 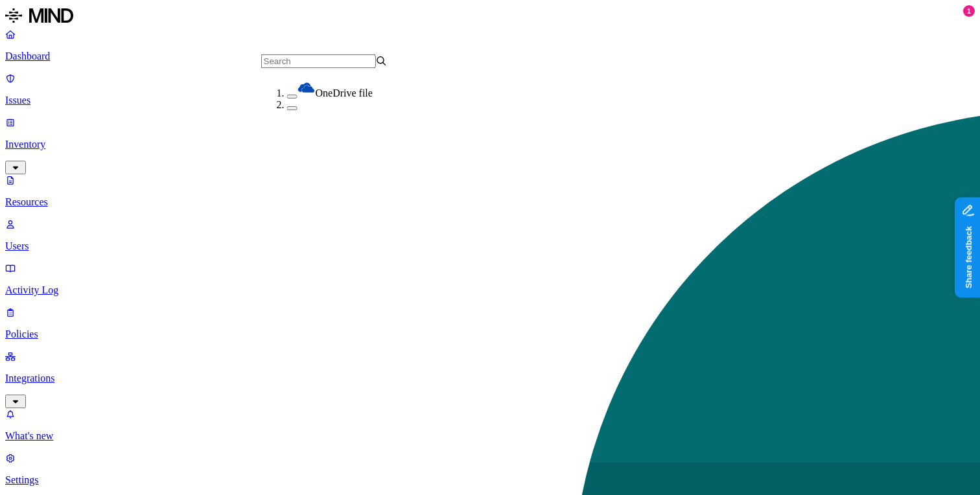 What do you see at coordinates (490, 235) in the screenshot?
I see `a: Users` at bounding box center [490, 235].